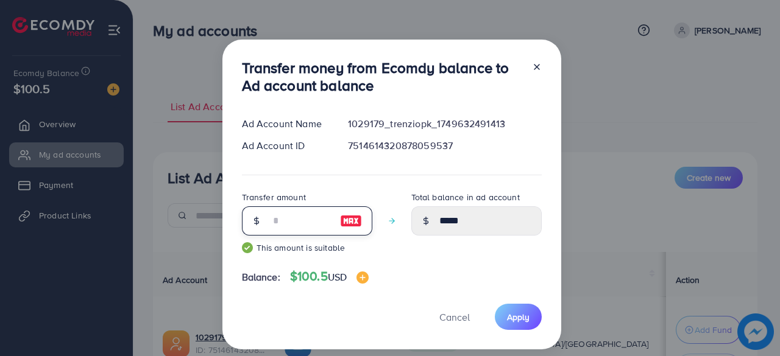 This screenshot has height=356, width=780. What do you see at coordinates (307, 248) in the screenshot?
I see `small: This amount is suitable` at bounding box center [307, 248].